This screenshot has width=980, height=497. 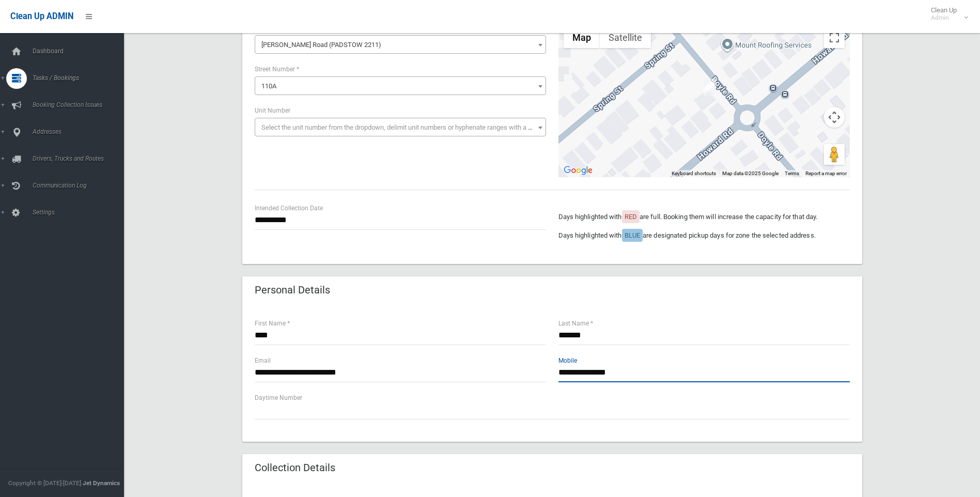 What do you see at coordinates (292, 290) in the screenshot?
I see `header: Personal Details` at bounding box center [292, 290].